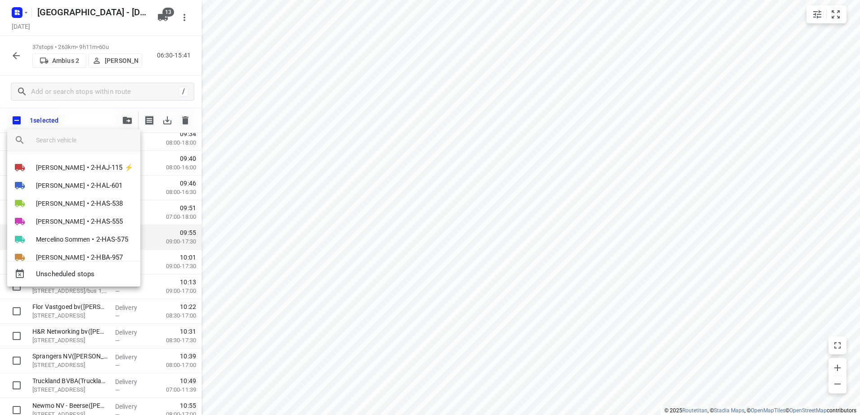  I want to click on span: Unscheduled stops, so click(85, 274).